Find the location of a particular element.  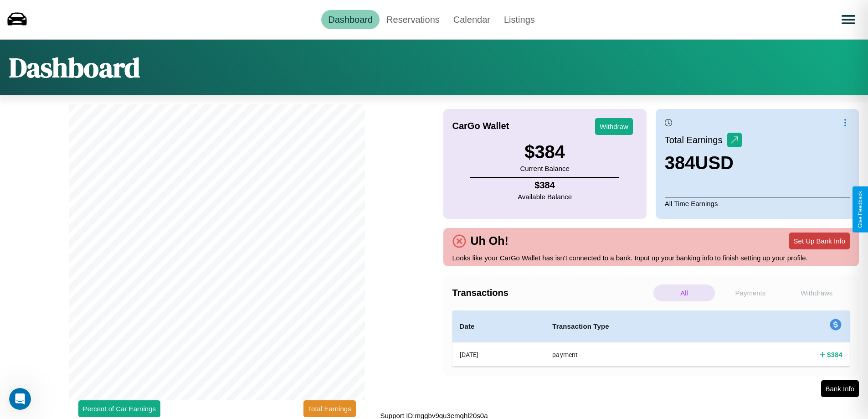

button: Total Earnings is located at coordinates (330, 409).